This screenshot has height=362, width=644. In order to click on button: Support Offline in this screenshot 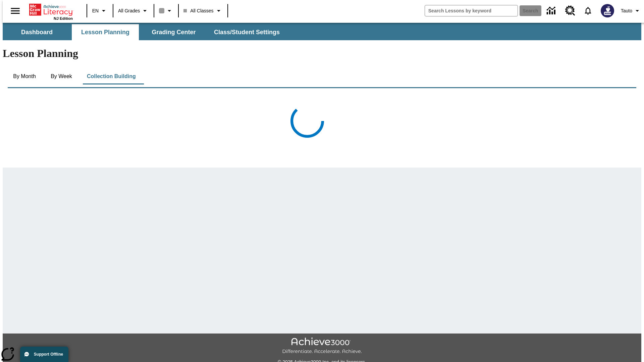, I will do `click(44, 355)`.